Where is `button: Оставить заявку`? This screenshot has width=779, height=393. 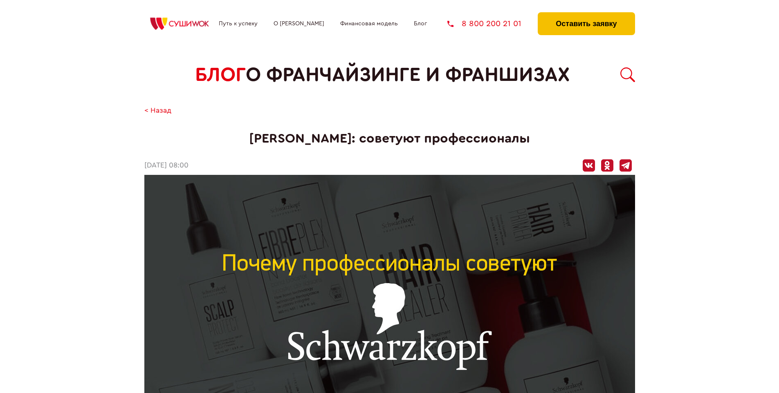 button: Оставить заявку is located at coordinates (586, 24).